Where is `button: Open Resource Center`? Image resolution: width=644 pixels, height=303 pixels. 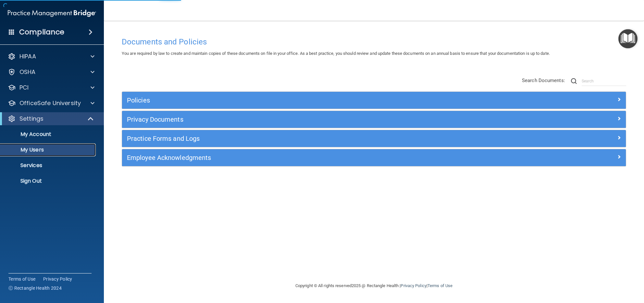
button: Open Resource Center is located at coordinates (628, 39).